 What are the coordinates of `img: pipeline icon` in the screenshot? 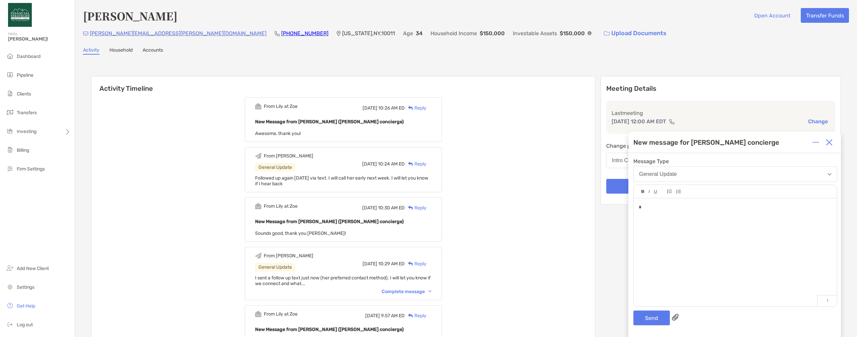 It's located at (10, 75).